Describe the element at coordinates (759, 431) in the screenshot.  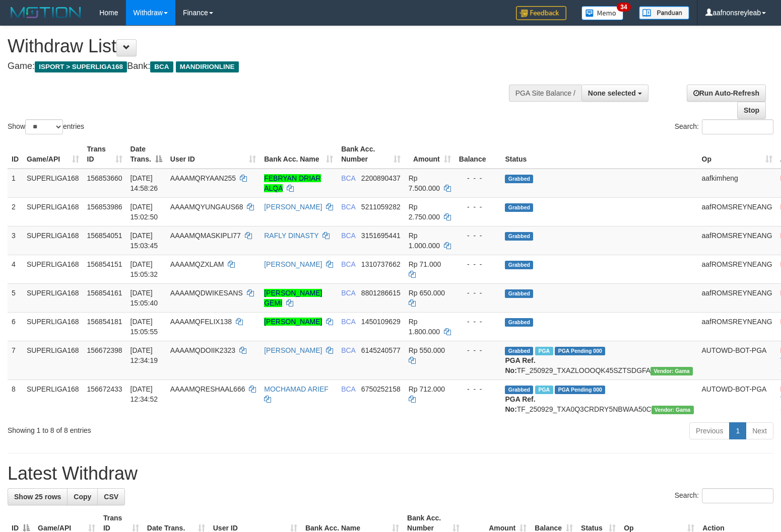
I see `a: Next` at that location.